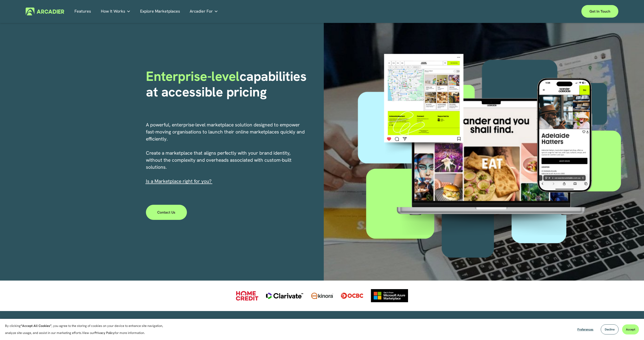 Image resolution: width=644 pixels, height=340 pixels. Describe the element at coordinates (166, 212) in the screenshot. I see `a: Contact Us` at that location.